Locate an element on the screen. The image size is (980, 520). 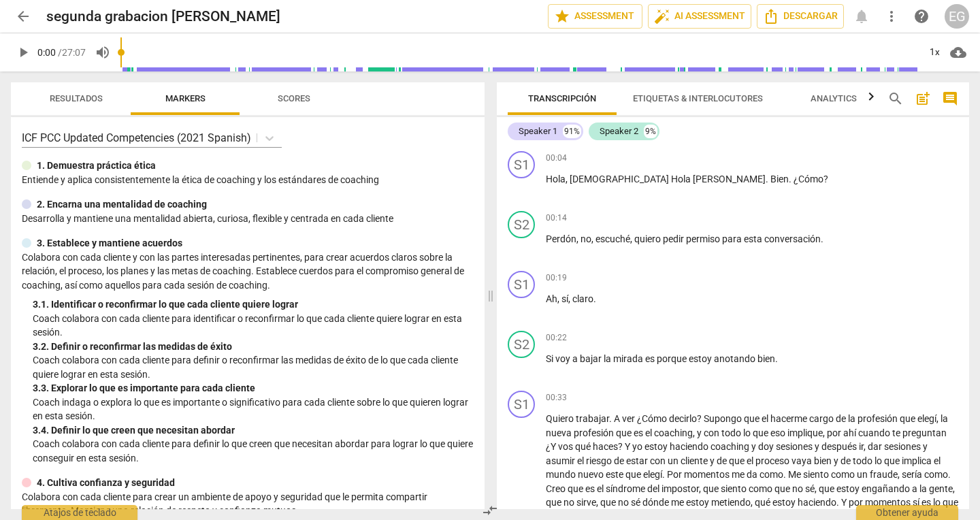
div: Speaker 2 is located at coordinates (618, 131).